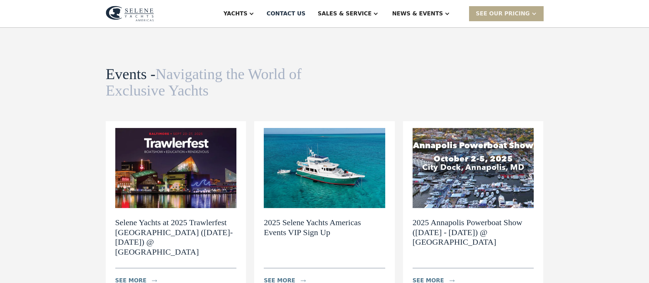 The width and height of the screenshot is (649, 283). What do you see at coordinates (235, 14) in the screenshot?
I see `div: Yachts` at bounding box center [235, 14].